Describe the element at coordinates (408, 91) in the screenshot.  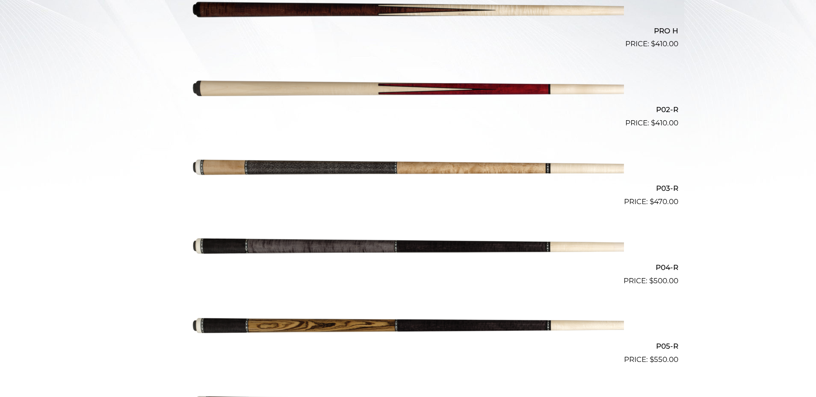
I see `a: P02-R $410.00` at that location.